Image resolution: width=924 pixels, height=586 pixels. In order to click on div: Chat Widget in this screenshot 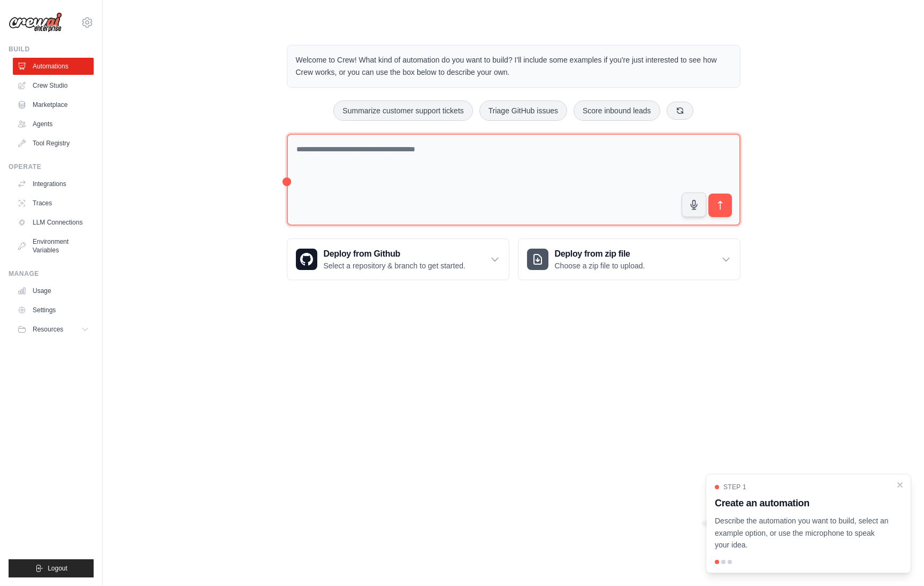, I will do `click(898, 561)`.